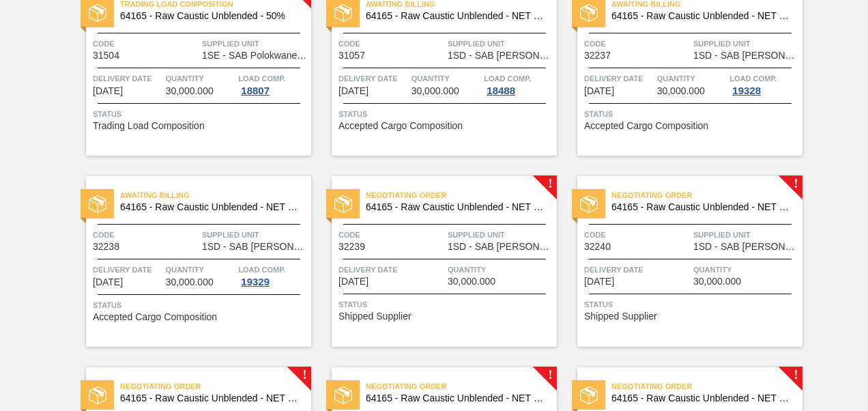  I want to click on span: 32237, so click(597, 55).